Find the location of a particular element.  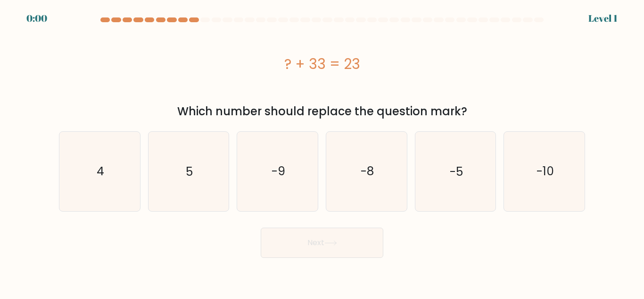

div: ? + 33 = 23 is located at coordinates (322, 64).